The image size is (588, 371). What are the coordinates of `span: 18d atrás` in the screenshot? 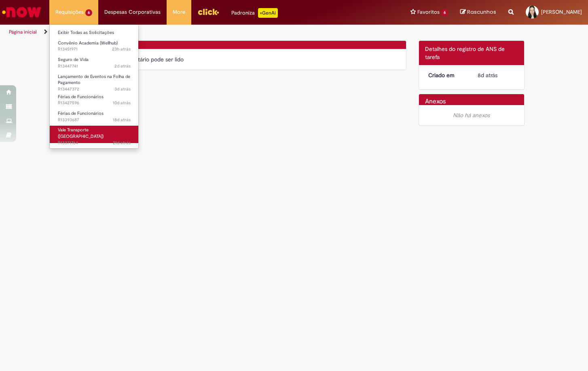 It's located at (122, 120).